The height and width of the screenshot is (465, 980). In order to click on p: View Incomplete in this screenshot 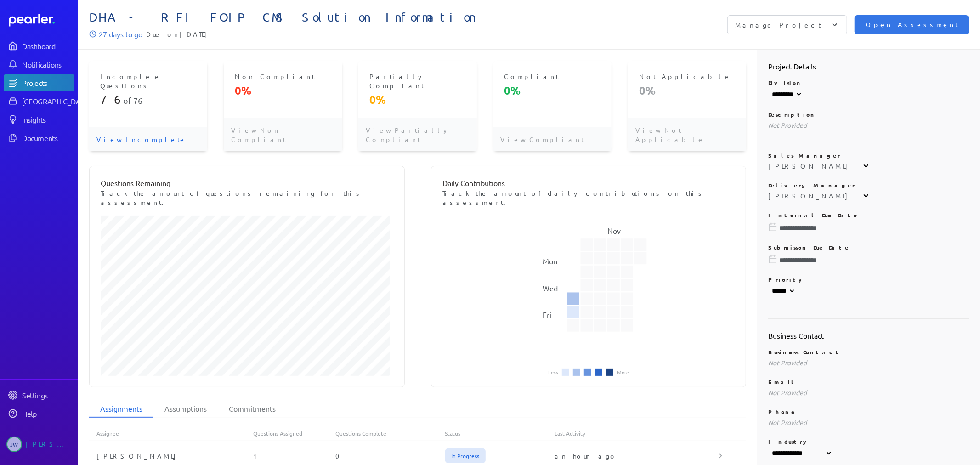, I will do `click(148, 139)`.